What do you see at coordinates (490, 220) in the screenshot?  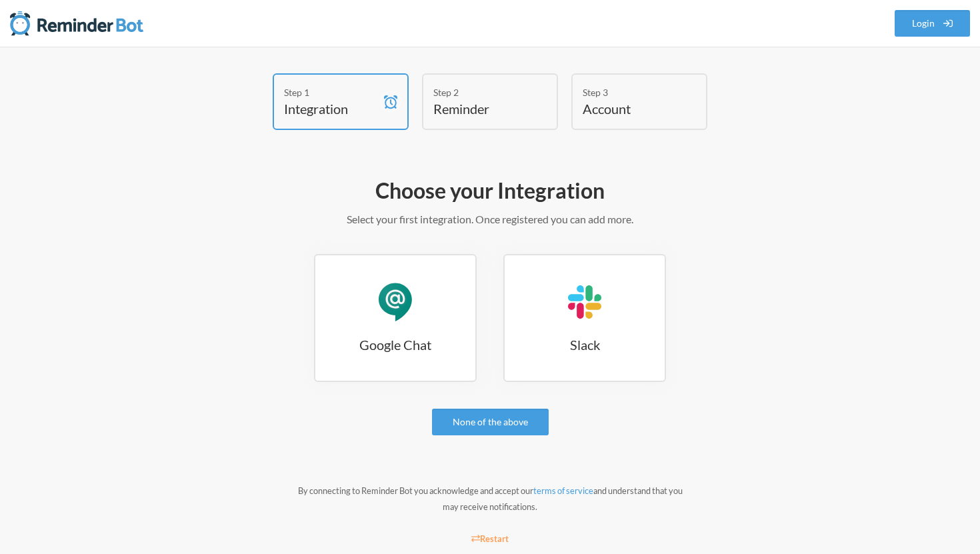 I see `p: Select your first integration. Once registered you can add more.` at bounding box center [490, 220].